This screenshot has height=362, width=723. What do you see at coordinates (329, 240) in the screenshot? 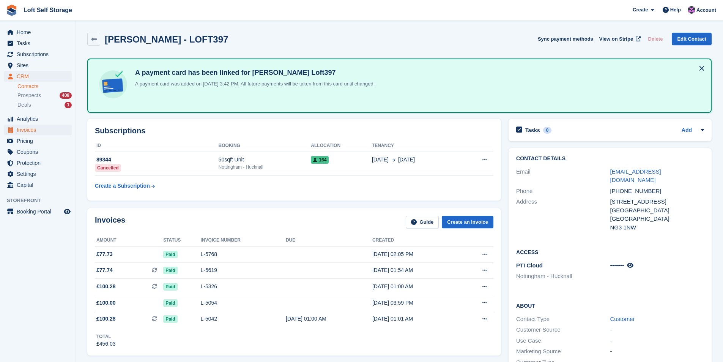
I see `th: Due` at bounding box center [329, 240].